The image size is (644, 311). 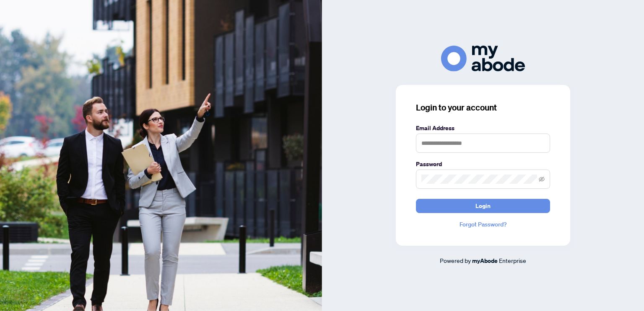 I want to click on span: Enterprise, so click(x=512, y=260).